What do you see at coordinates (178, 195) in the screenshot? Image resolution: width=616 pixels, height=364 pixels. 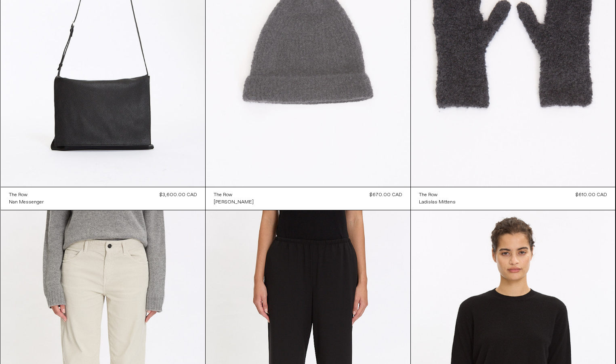 I see `div: $3,600.00 CAD` at bounding box center [178, 195].